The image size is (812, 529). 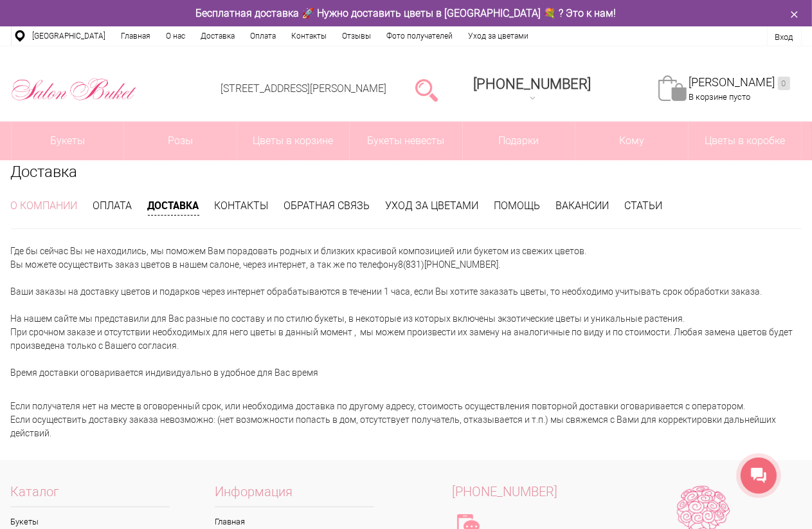 I want to click on a: Подарки, so click(x=519, y=141).